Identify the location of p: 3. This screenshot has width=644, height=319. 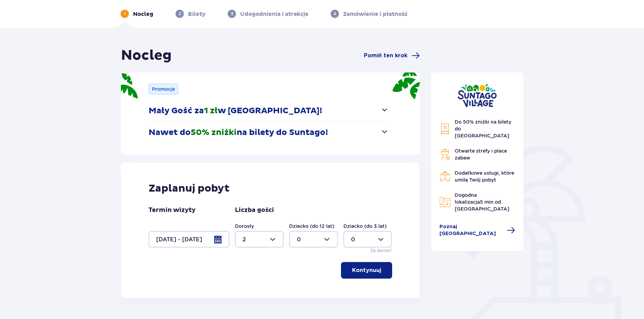
(232, 14).